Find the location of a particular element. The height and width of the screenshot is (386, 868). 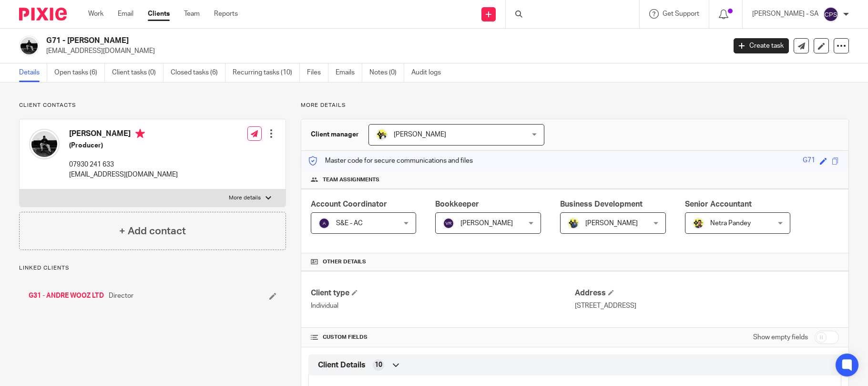

a: Client tasks (0) is located at coordinates (137, 73).